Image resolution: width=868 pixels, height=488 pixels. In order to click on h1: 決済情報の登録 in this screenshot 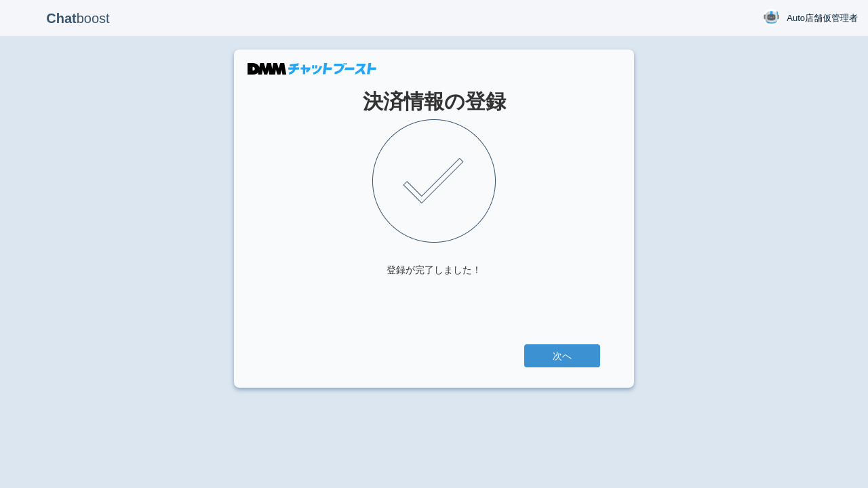, I will do `click(434, 101)`.